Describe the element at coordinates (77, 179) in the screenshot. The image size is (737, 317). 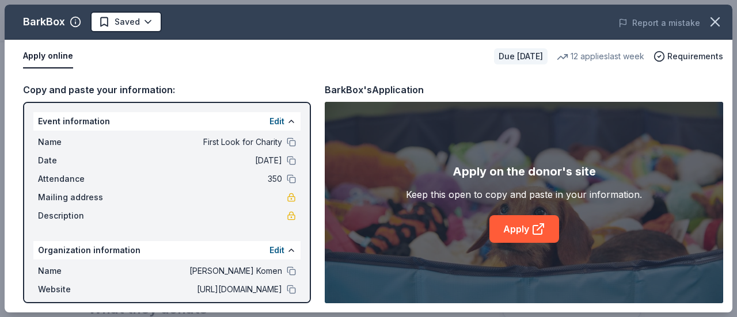
I see `span: Attendance` at that location.